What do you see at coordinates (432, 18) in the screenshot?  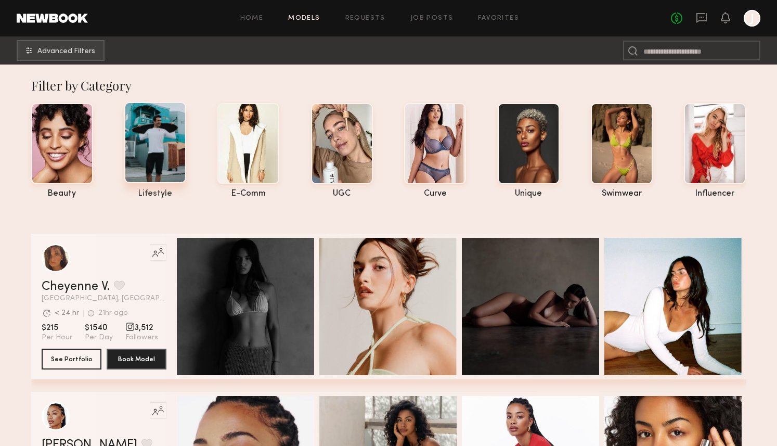 I see `a: Job Posts` at bounding box center [432, 18].